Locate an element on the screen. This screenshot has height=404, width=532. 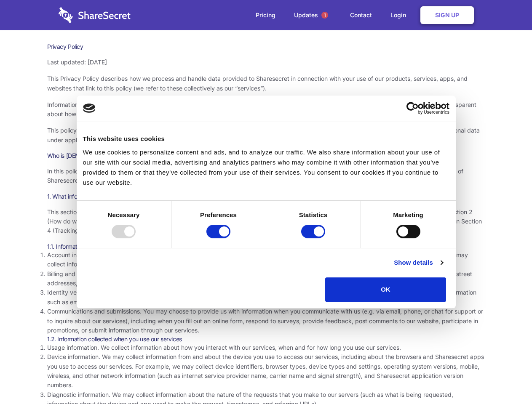
span: 1. What information do we collect about you? is located at coordinates (105, 196).